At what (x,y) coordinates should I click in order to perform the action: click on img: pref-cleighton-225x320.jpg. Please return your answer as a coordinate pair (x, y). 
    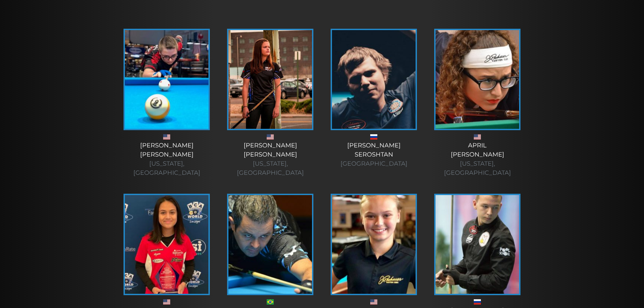
    Looking at the image, I should click on (270, 244).